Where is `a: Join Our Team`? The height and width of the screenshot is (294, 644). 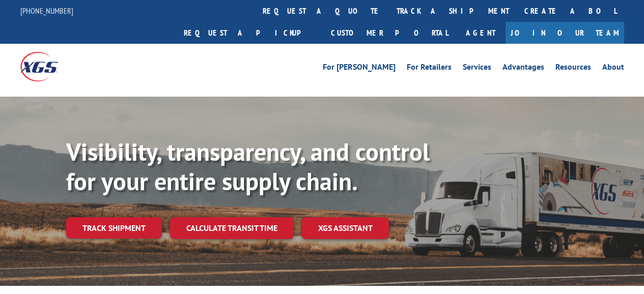
a: Join Our Team is located at coordinates (565, 33).